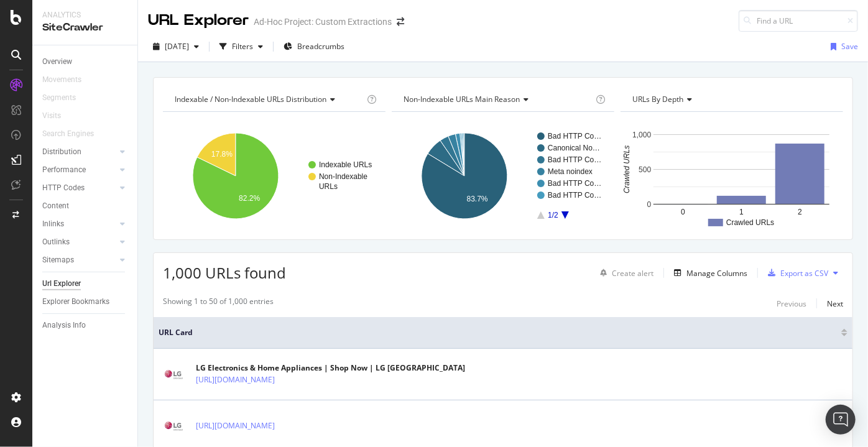 The image size is (868, 447). Describe the element at coordinates (53, 224) in the screenshot. I see `div: Inlinks` at that location.